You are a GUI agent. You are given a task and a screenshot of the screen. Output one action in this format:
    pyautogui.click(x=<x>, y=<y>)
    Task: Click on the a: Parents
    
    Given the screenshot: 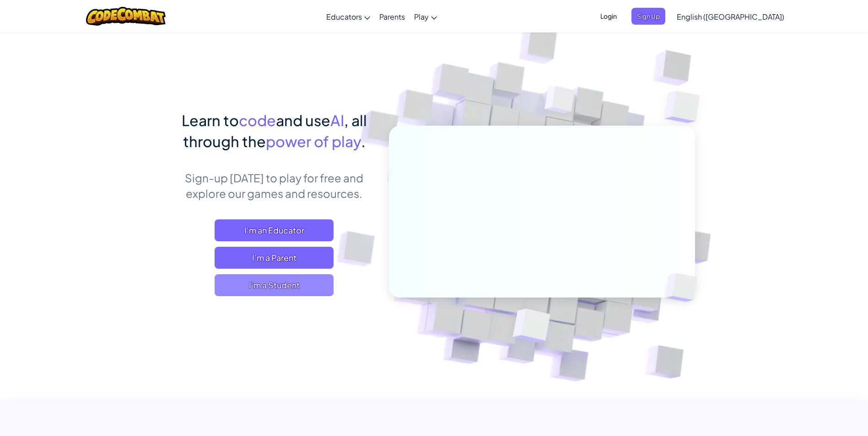 What is the action you would take?
    pyautogui.click(x=392, y=17)
    